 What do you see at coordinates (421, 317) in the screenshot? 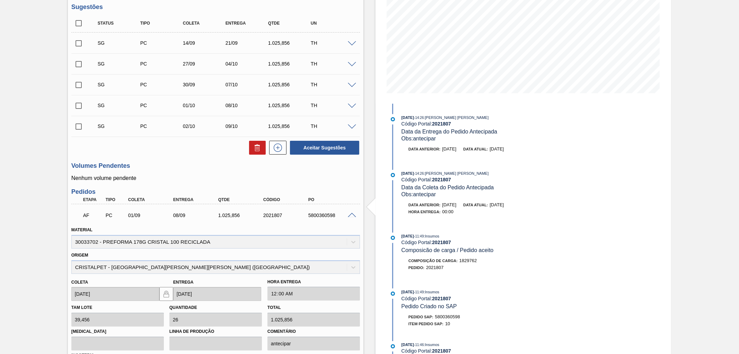
I see `span: Pedido SAP:` at bounding box center [421, 317].